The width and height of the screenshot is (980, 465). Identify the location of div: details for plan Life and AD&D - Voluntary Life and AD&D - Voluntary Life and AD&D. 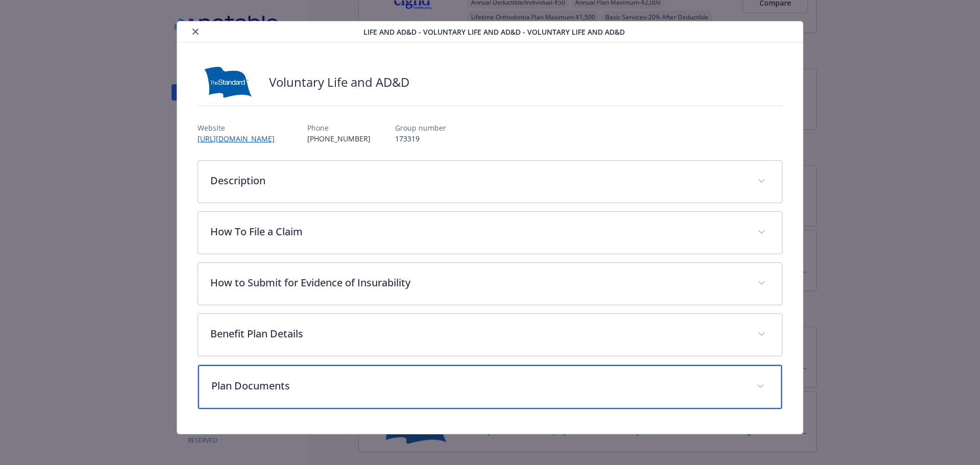
(490, 228).